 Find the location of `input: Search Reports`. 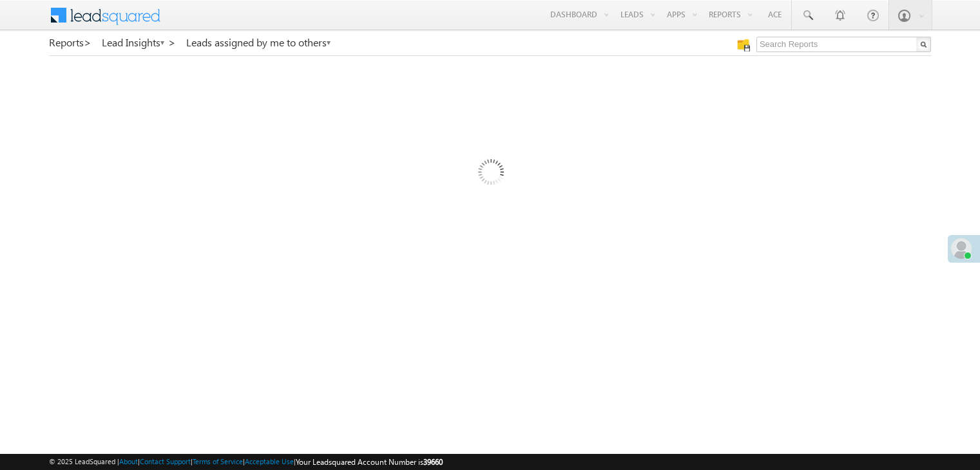

input: Search Reports is located at coordinates (843, 44).